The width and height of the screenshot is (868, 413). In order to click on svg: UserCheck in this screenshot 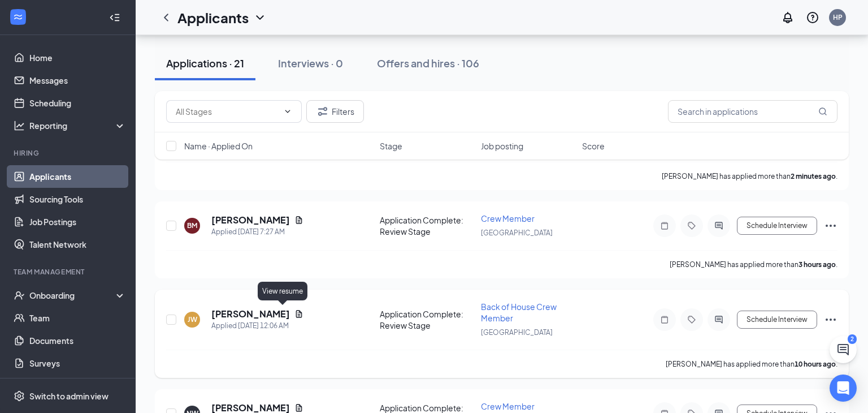, I will do `click(20, 295)`.